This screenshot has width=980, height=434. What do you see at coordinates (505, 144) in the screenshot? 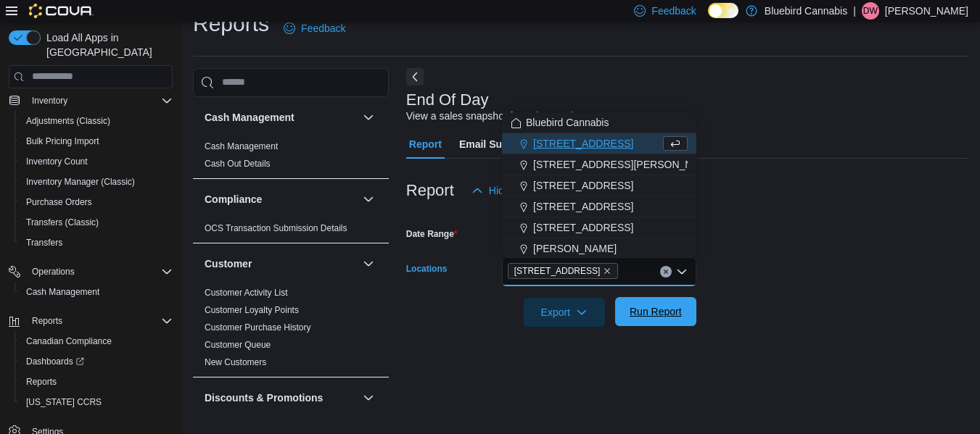
I see `span: Email Subscription` at bounding box center [505, 144].